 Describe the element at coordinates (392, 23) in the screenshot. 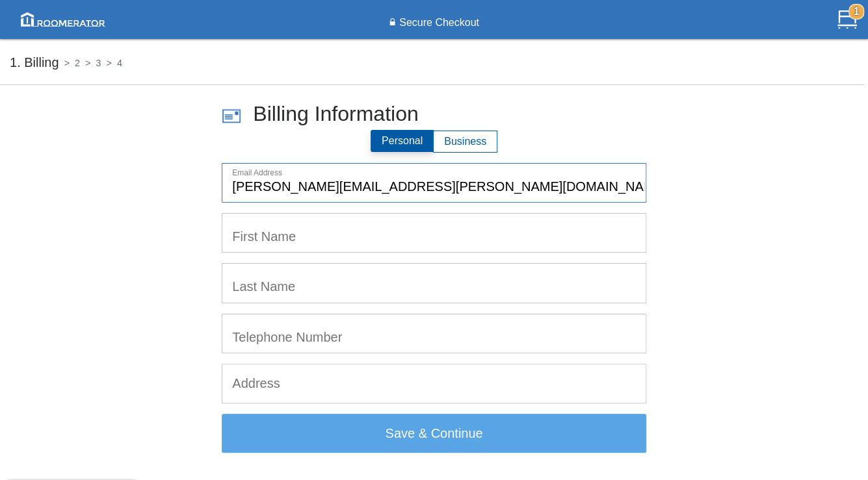

I see `img: Lock` at that location.